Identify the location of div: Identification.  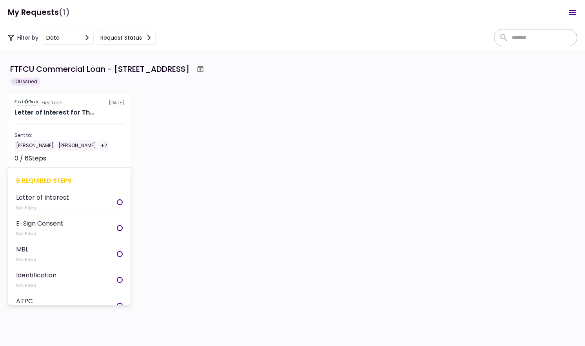
(36, 275).